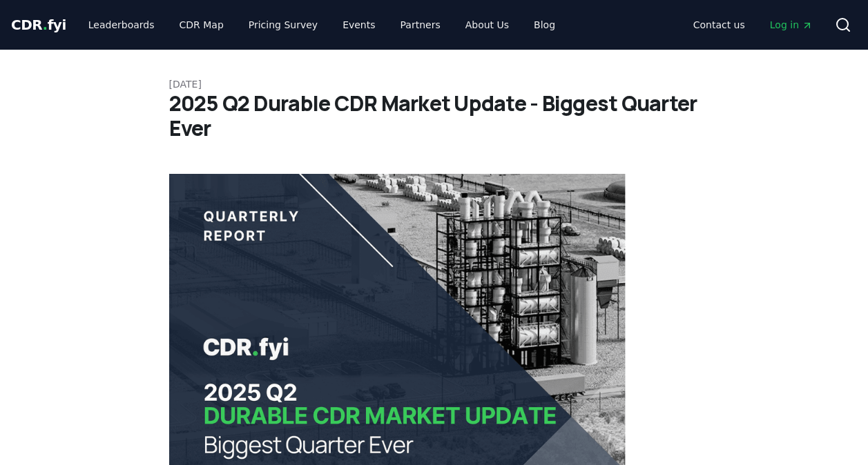 The height and width of the screenshot is (465, 868). I want to click on a: Contact us, so click(719, 25).